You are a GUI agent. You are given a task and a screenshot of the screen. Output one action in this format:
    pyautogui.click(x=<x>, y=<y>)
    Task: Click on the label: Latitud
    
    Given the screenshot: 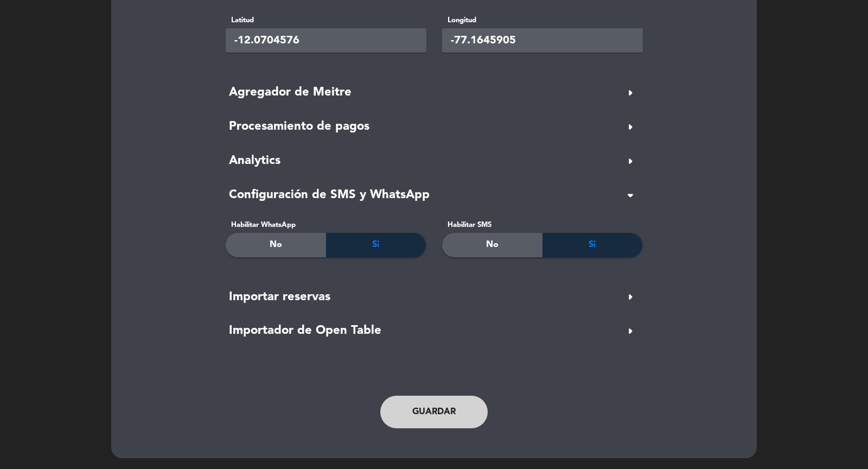 What is the action you would take?
    pyautogui.click(x=326, y=20)
    